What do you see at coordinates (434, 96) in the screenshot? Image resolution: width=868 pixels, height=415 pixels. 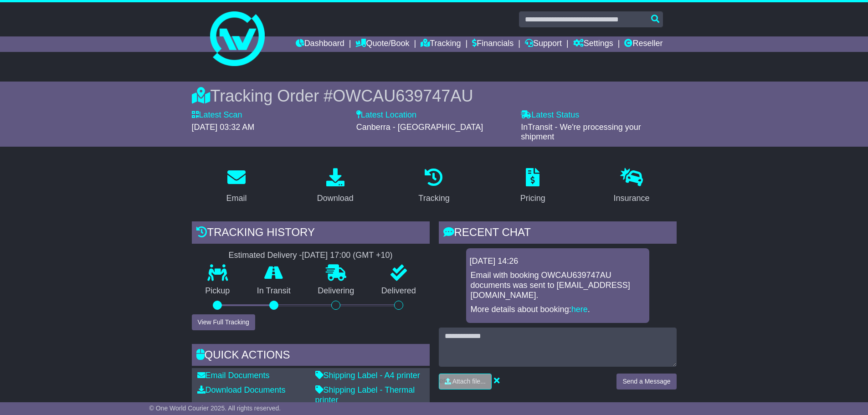 I see `div: Tracking Order #` at bounding box center [434, 96].